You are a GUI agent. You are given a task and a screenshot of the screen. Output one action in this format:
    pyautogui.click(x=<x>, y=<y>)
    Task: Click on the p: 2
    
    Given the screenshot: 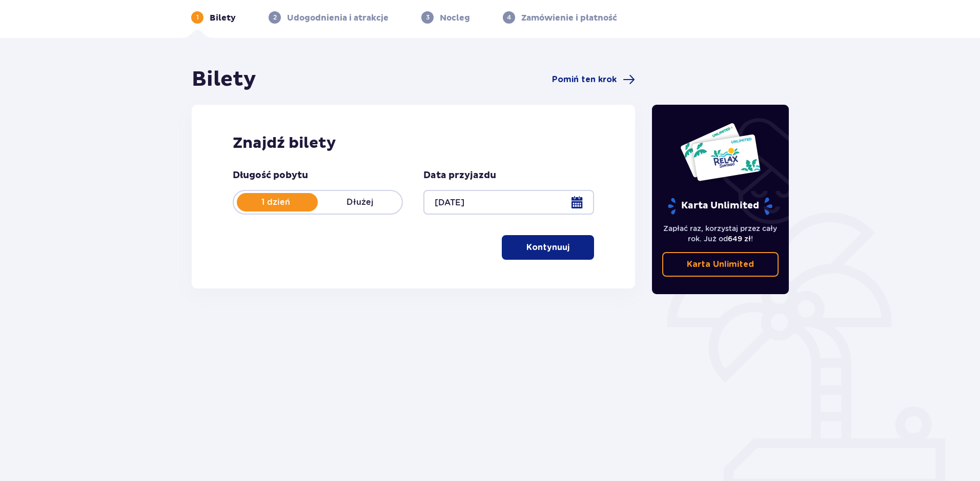 What is the action you would take?
    pyautogui.click(x=275, y=18)
    